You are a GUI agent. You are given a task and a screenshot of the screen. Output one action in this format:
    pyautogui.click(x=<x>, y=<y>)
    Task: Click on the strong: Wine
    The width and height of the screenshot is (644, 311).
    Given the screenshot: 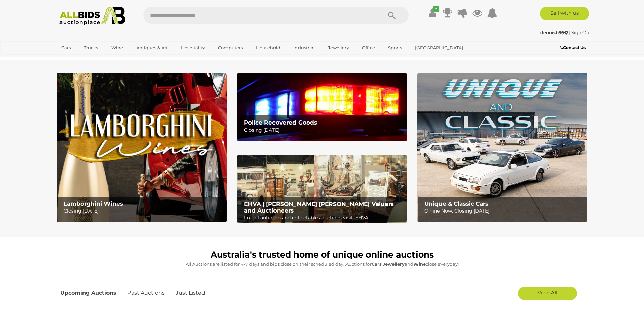 What is the action you would take?
    pyautogui.click(x=419, y=264)
    